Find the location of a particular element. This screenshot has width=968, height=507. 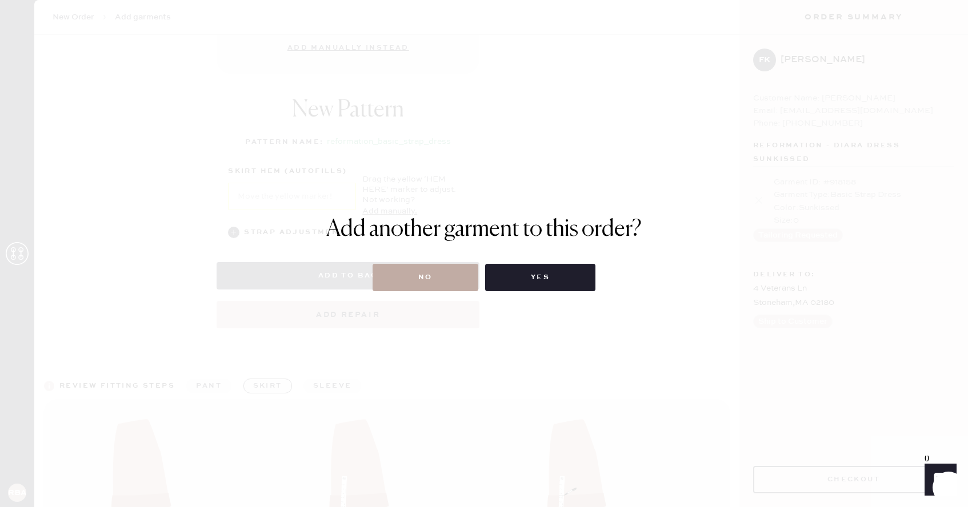

button: Yes is located at coordinates (540, 278).